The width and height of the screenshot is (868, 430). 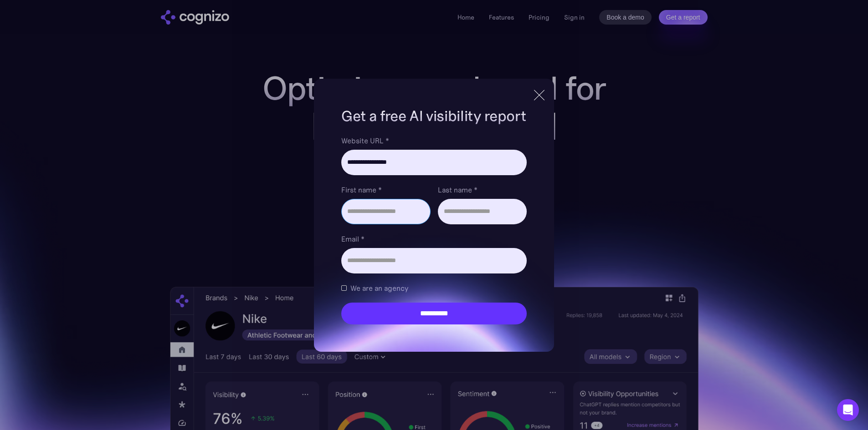 What do you see at coordinates (434, 116) in the screenshot?
I see `h1: Get a free AI visibility report` at bounding box center [434, 116].